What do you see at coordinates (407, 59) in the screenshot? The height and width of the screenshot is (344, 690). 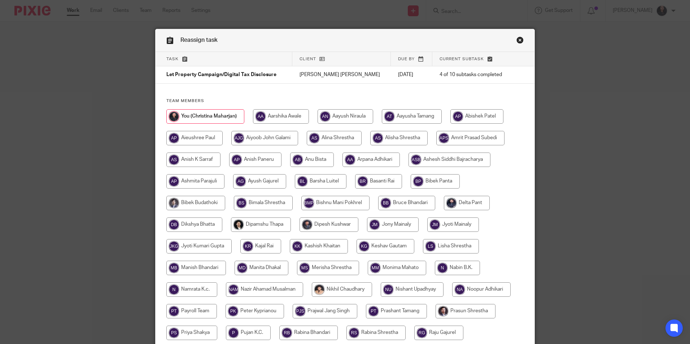 I see `span: Due by` at bounding box center [407, 59].